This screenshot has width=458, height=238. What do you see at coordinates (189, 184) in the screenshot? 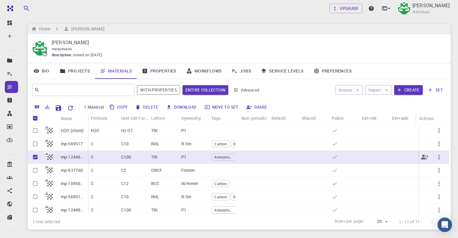
I see `p: I4/mmm` at bounding box center [189, 184].